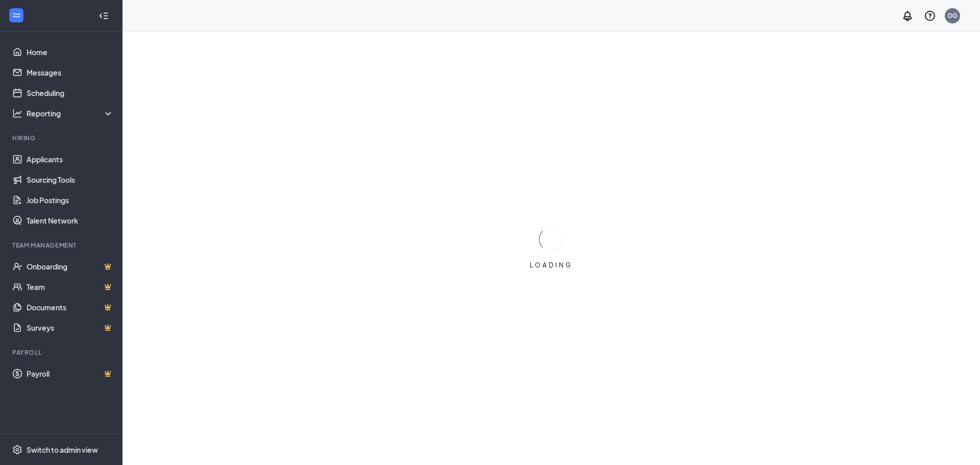  I want to click on svg: WorkstreamLogo, so click(17, 15).